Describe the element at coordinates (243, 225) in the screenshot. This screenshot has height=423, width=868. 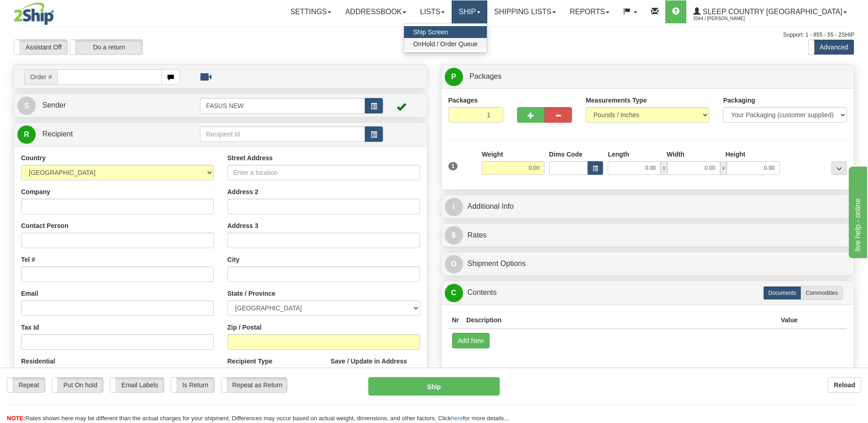
I see `label: Address 3` at that location.